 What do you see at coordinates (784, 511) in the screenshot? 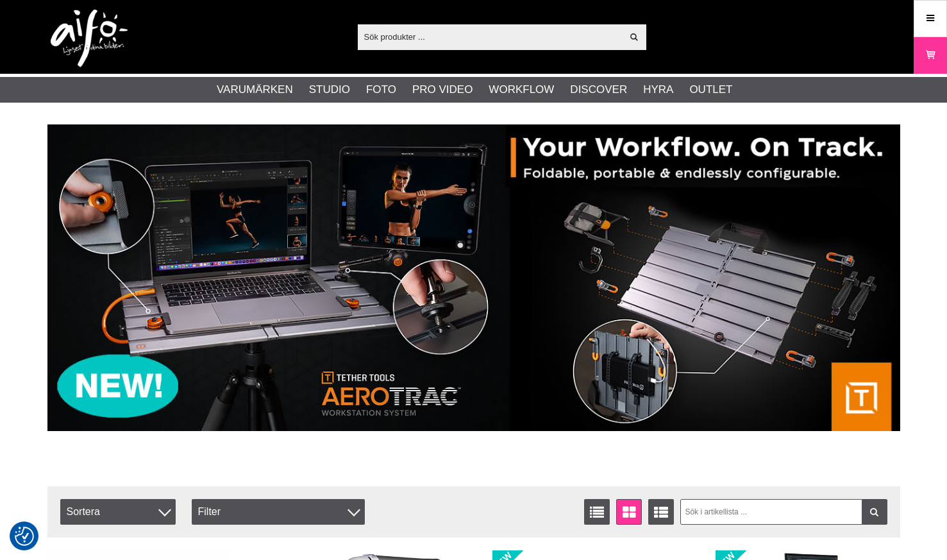
I see `input: Sök i artikellista ...` at bounding box center [784, 511].